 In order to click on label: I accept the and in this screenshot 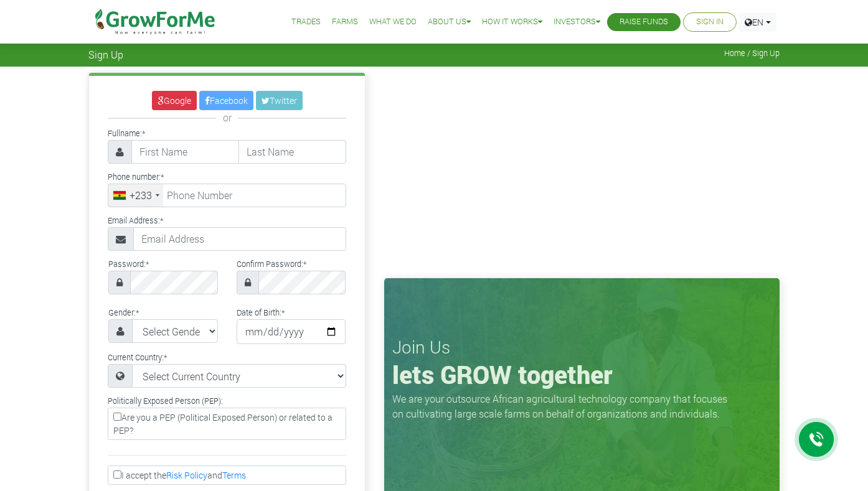, I will do `click(226, 475)`.